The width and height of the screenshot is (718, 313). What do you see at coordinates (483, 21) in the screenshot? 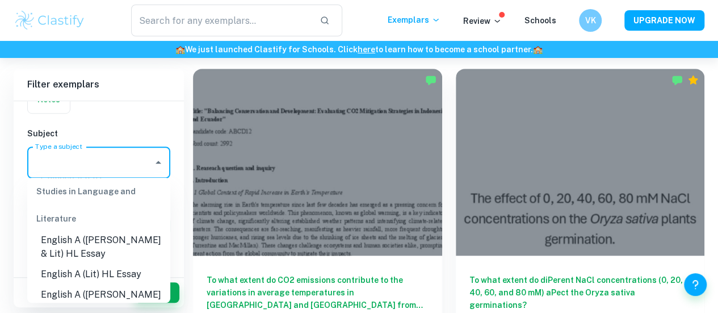
I see `p: Review` at bounding box center [483, 21].